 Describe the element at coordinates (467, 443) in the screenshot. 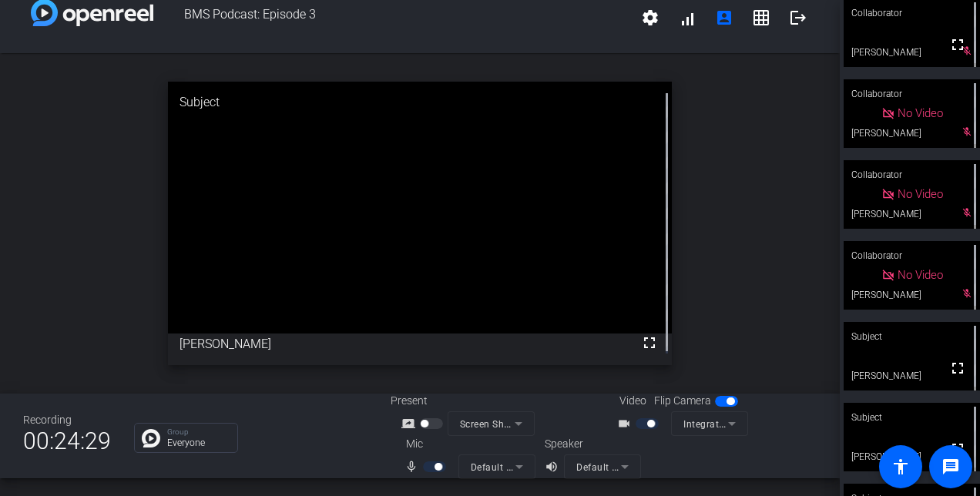

I see `div: Mic` at that location.